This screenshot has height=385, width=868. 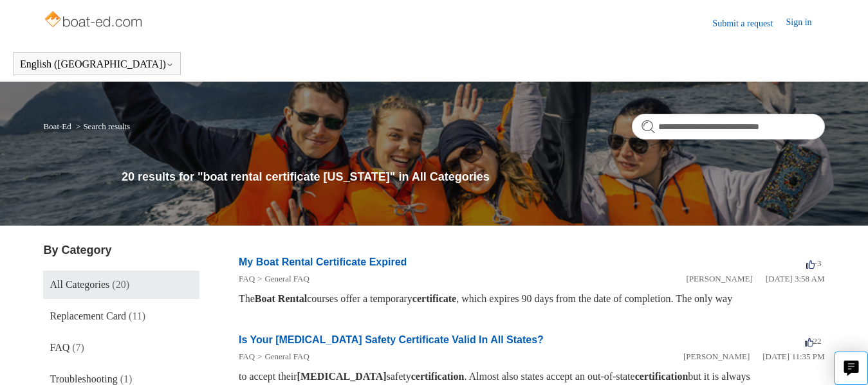 I want to click on h3: By Category, so click(x=121, y=250).